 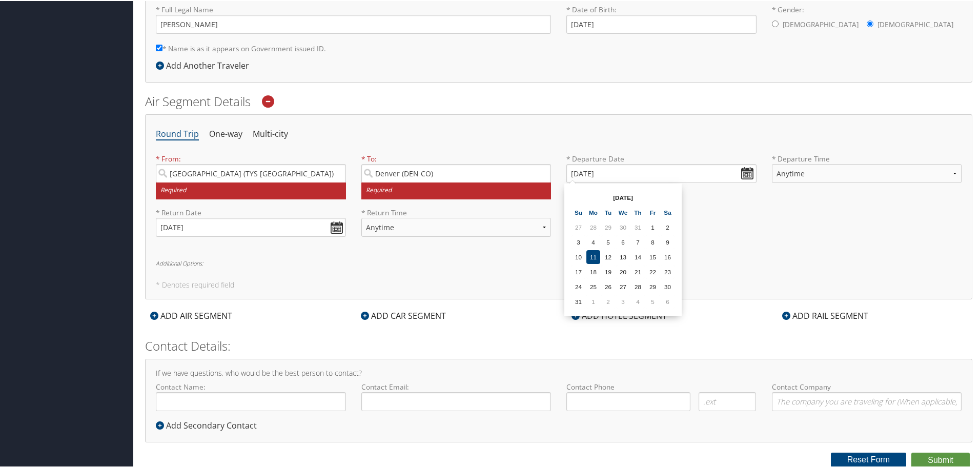 What do you see at coordinates (869, 459) in the screenshot?
I see `button: Reset Form` at bounding box center [869, 459].